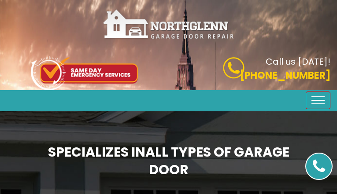 This screenshot has height=194, width=337. I want to click on img: icon-top.png, so click(84, 73).